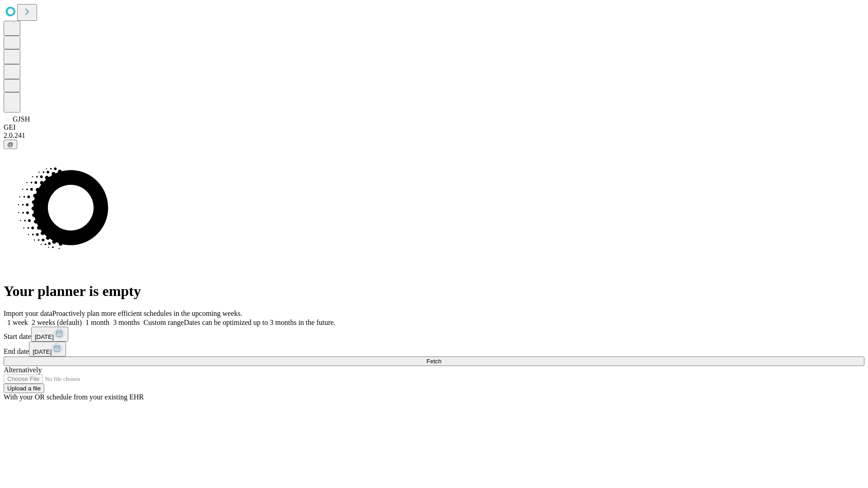 The image size is (868, 488). Describe the element at coordinates (56, 322) in the screenshot. I see `span: 2 weeks (default)` at that location.